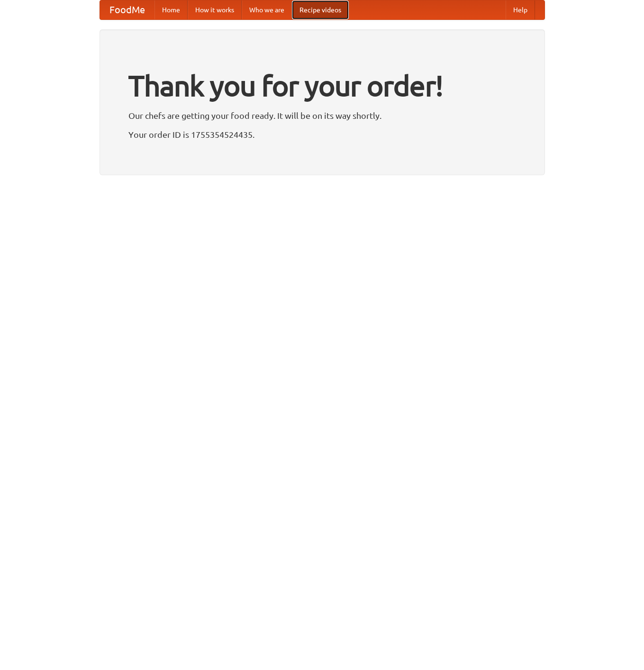 This screenshot has height=670, width=644. Describe the element at coordinates (322, 86) in the screenshot. I see `h1: Thank you for your order!` at that location.